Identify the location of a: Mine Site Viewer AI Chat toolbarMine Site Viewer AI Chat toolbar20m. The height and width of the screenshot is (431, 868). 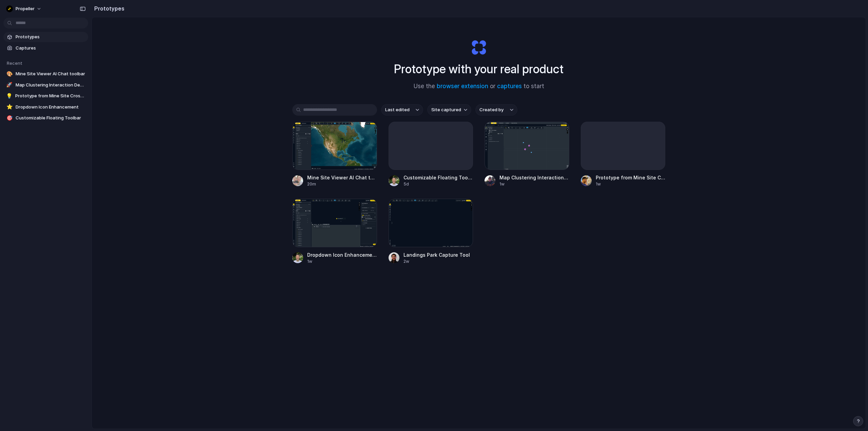
(335, 155).